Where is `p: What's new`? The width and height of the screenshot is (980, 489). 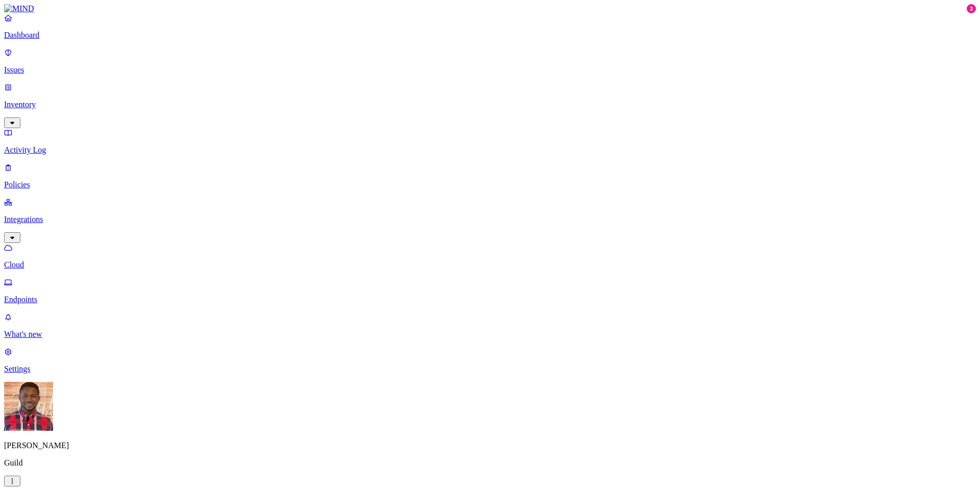
p: What's new is located at coordinates (490, 334).